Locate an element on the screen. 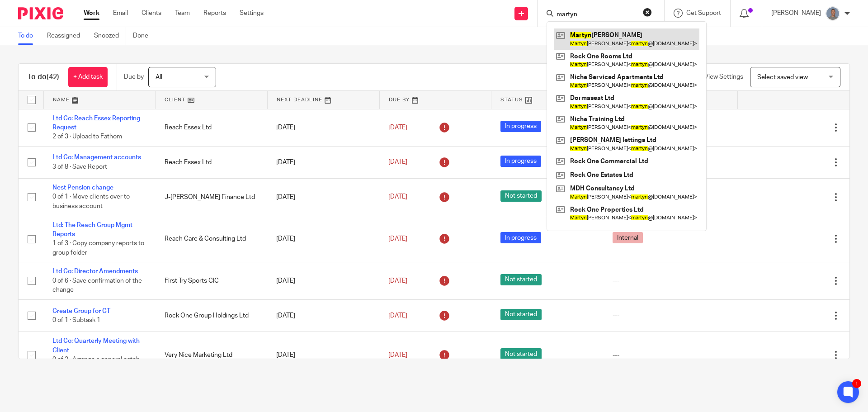 The image size is (868, 412). span: 3 of 8 · Save Report is located at coordinates (80, 167).